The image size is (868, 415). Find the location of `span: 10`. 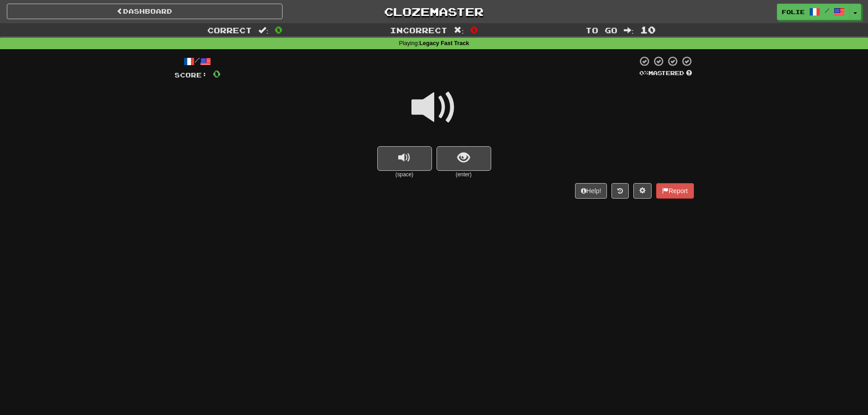

span: 10 is located at coordinates (647, 30).